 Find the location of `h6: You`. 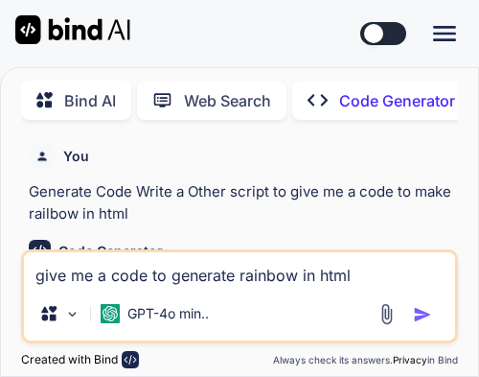

h6: You is located at coordinates (76, 156).